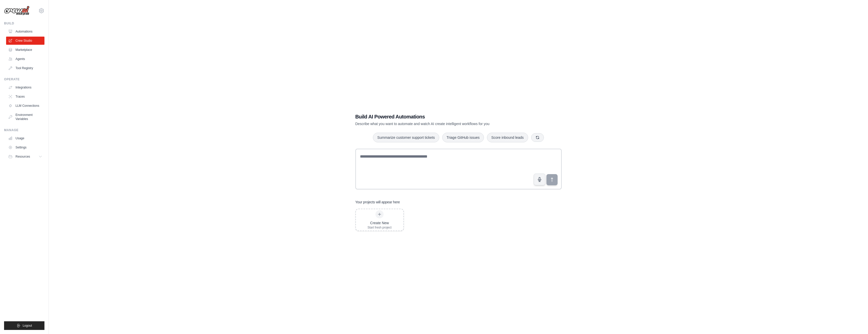  What do you see at coordinates (25, 105) in the screenshot?
I see `a: LLM Connections` at bounding box center [25, 105].